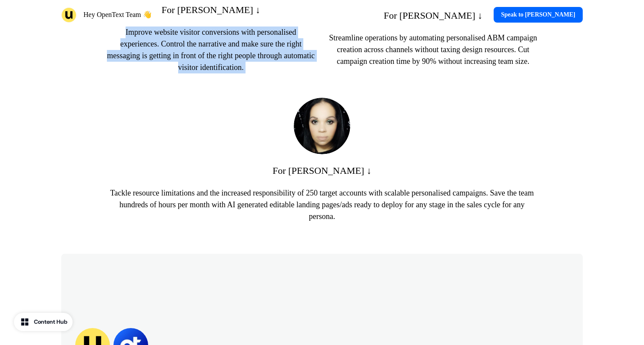 The height and width of the screenshot is (345, 644). What do you see at coordinates (43, 322) in the screenshot?
I see `button: Content Hub` at bounding box center [43, 322].